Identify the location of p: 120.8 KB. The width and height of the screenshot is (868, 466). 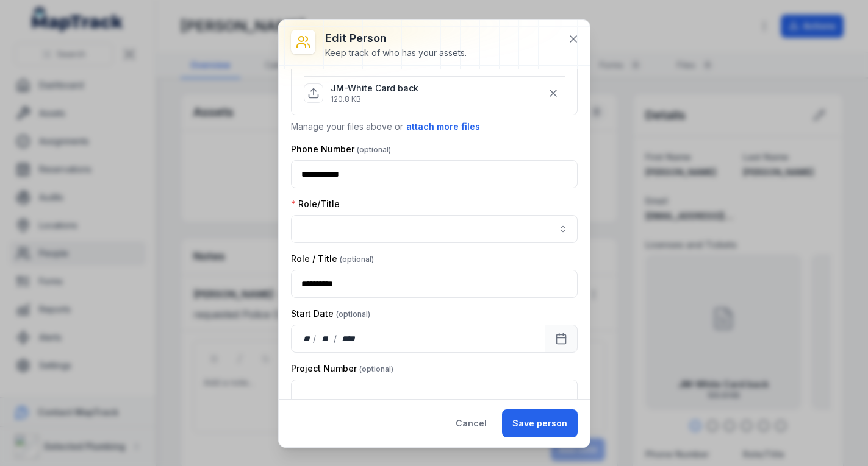
(374, 99).